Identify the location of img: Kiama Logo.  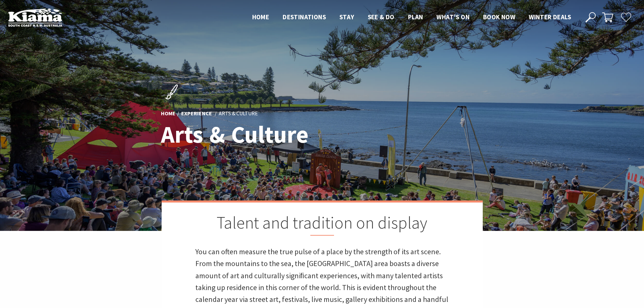
(35, 17).